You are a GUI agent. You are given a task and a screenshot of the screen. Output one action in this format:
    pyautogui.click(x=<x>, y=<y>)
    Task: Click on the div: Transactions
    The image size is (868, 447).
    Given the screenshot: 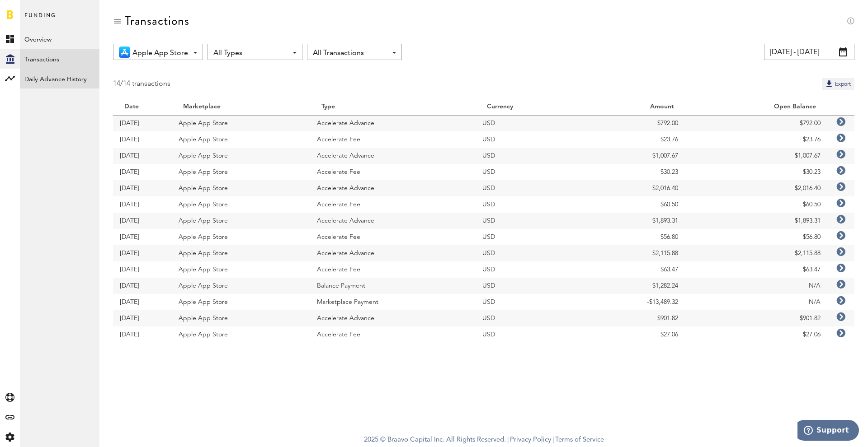 What is the action you would take?
    pyautogui.click(x=157, y=21)
    